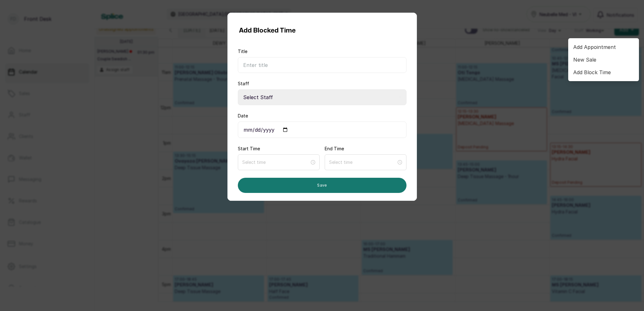 The height and width of the screenshot is (311, 644). What do you see at coordinates (322, 186) in the screenshot?
I see `button: Save` at bounding box center [322, 186].